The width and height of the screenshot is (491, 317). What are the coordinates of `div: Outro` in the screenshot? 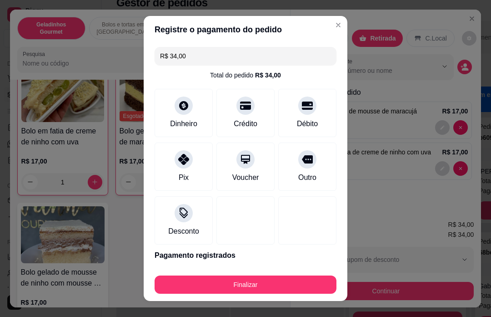 It's located at (307, 177).